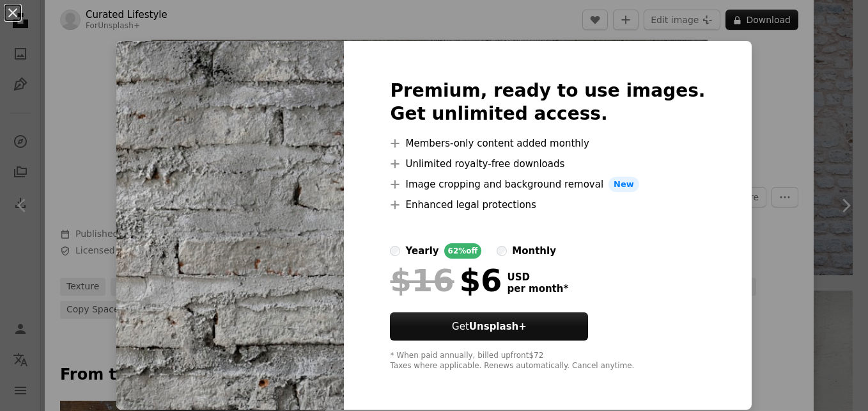  I want to click on span: New, so click(624, 185).